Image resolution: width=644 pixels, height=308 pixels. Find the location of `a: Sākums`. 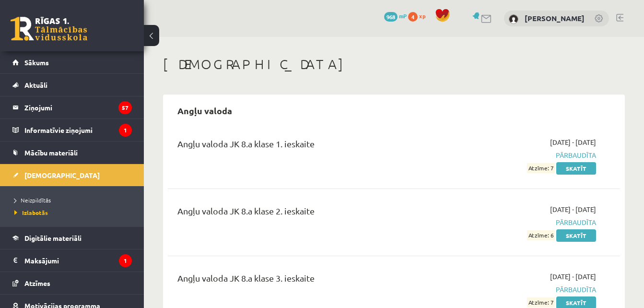

a: Sākums is located at coordinates (72, 62).